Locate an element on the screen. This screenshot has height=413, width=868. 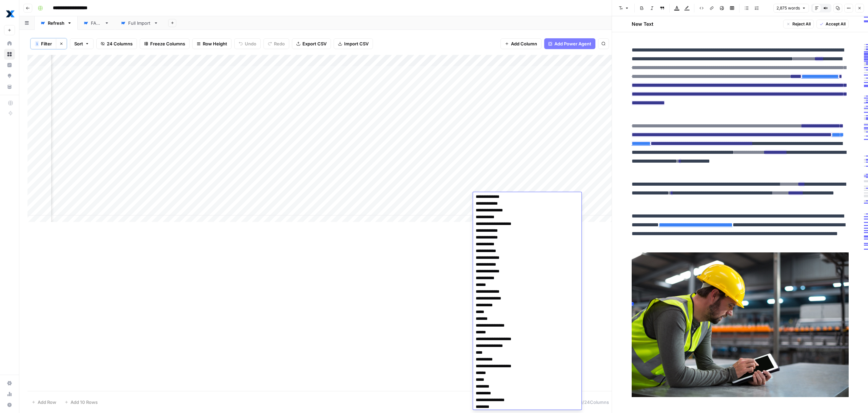
span: Accept All is located at coordinates (835, 24).